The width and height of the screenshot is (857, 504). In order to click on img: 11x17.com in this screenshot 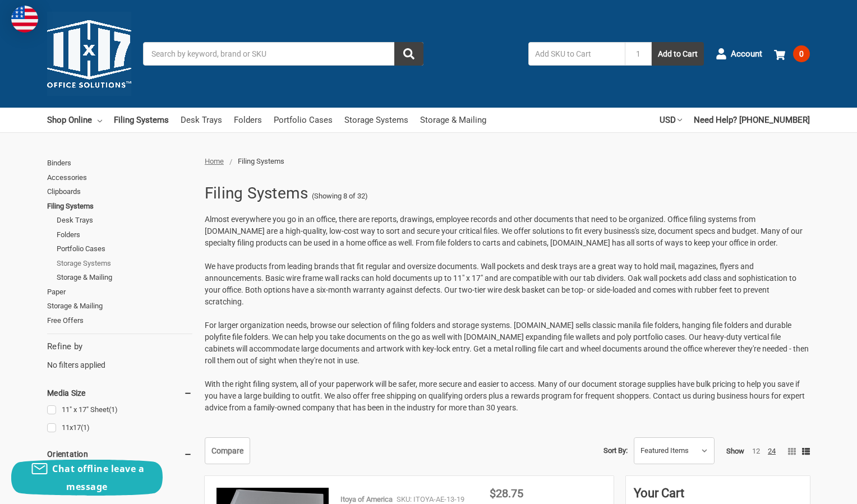, I will do `click(90, 53)`.